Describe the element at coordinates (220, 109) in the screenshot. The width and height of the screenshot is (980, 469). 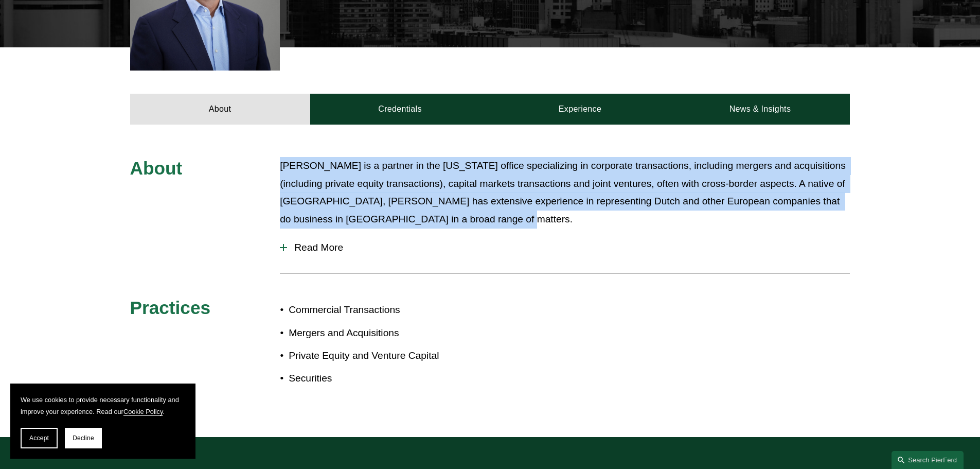
I see `a: About` at that location.